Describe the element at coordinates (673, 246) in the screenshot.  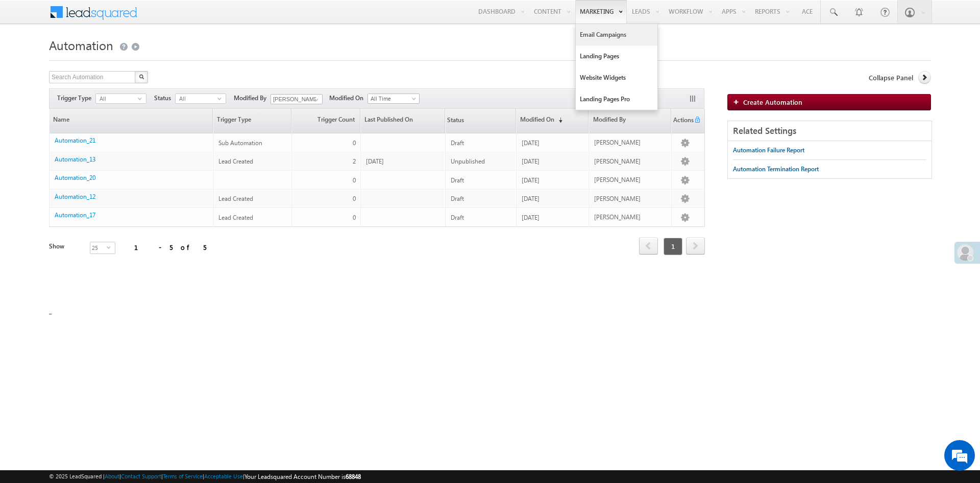
I see `span: 1` at that location.